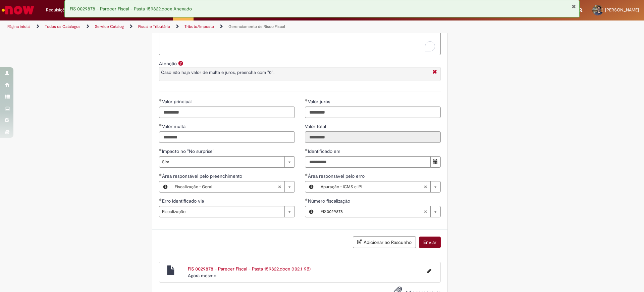 Image resolution: width=644 pixels, height=292 pixels. I want to click on span: Ajuda para Atenção, so click(181, 63).